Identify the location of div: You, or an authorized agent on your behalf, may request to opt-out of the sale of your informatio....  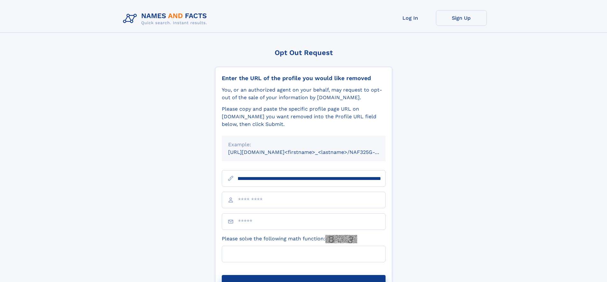
(304, 94).